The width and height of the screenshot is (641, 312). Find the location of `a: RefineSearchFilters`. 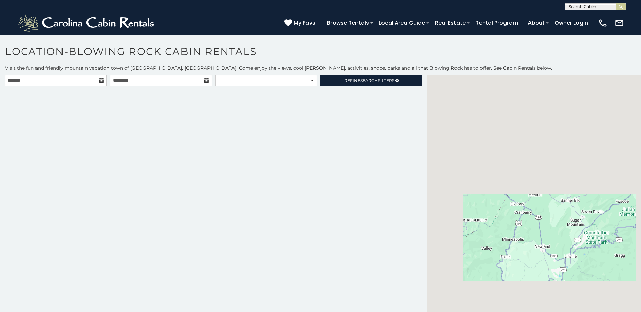

a: RefineSearchFilters is located at coordinates (371, 80).